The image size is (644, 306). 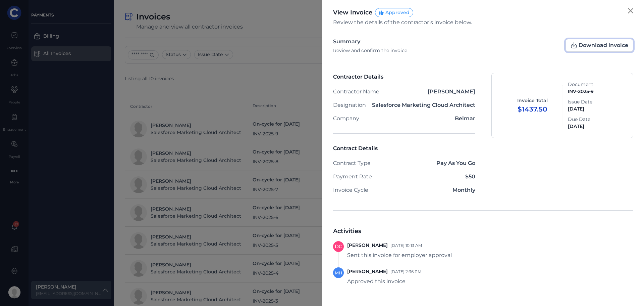 I want to click on div: $1437.50, so click(x=533, y=109).